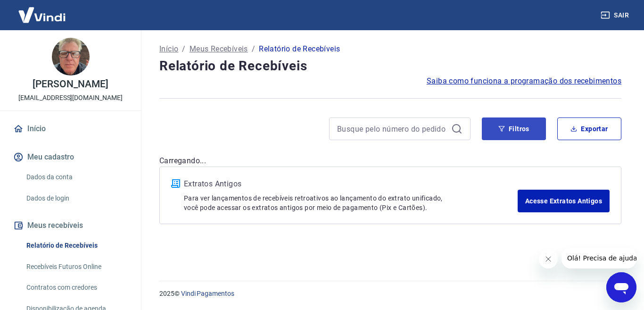 This screenshot has height=310, width=644. What do you see at coordinates (391, 294) in the screenshot?
I see `p: 2025 ©` at bounding box center [391, 294].